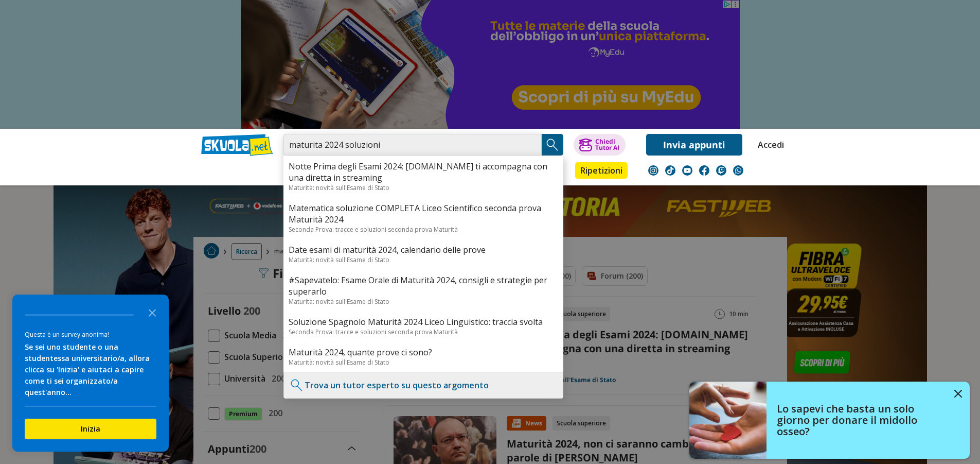 The width and height of the screenshot is (980, 464). I want to click on a: #Sapevatelo: Esame Orale di Maturità 2024, consigli e strategie per superarlo, so click(424, 286).